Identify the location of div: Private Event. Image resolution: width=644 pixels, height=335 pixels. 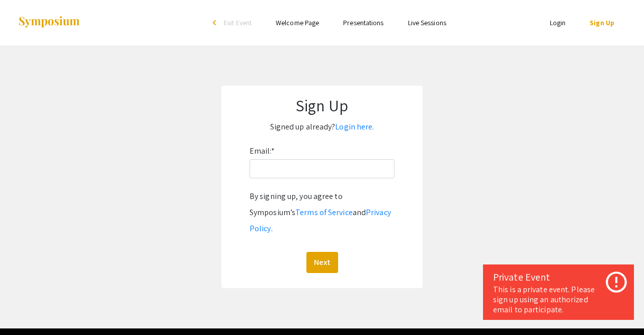
(559, 277).